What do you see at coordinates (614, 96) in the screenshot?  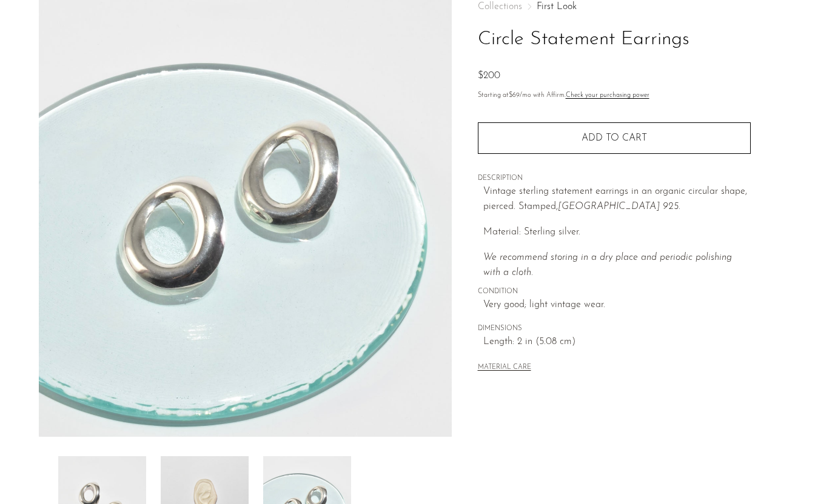 I see `p: Starting at /mo with Affirm.` at bounding box center [614, 96].